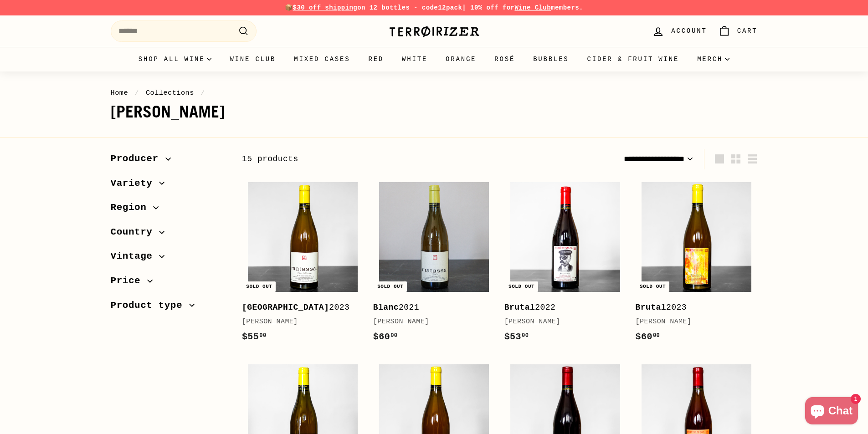  Describe the element at coordinates (434, 8) in the screenshot. I see `p: 📦 on 12 bottles - code | 10% off for members.` at that location.